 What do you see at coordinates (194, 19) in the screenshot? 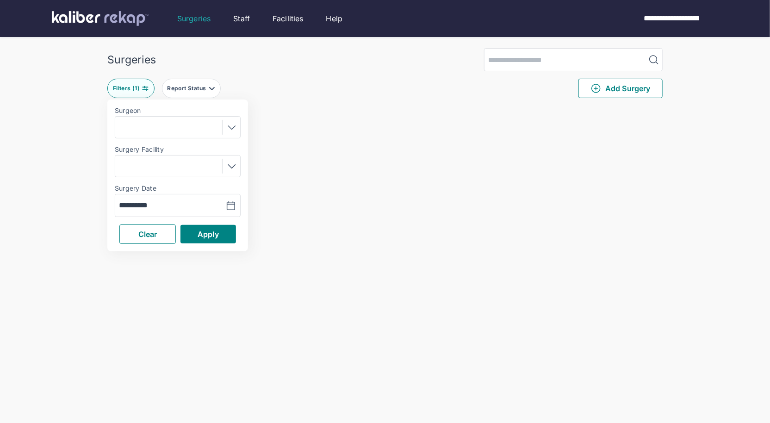
I see `a: Surgeries` at bounding box center [194, 19].